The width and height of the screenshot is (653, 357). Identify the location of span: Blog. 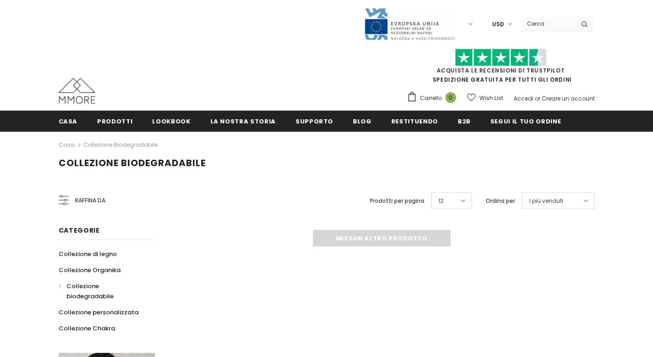
(362, 121).